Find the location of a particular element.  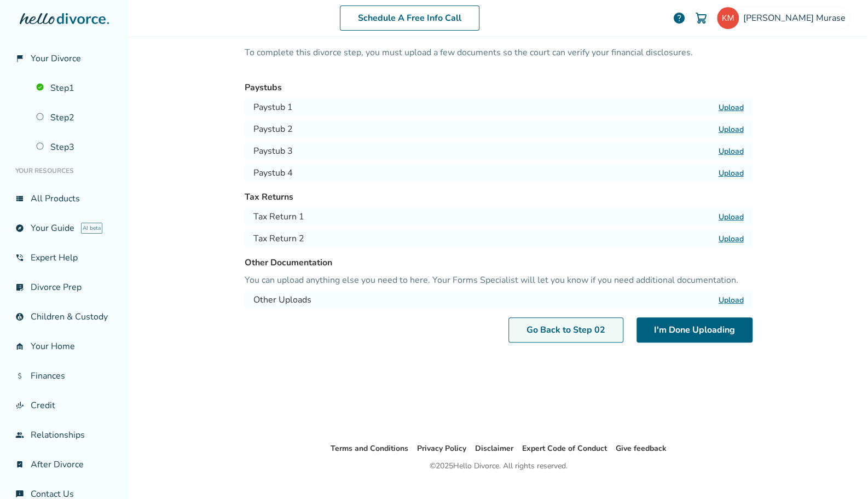

span: phone_in_talk is located at coordinates (20, 258).